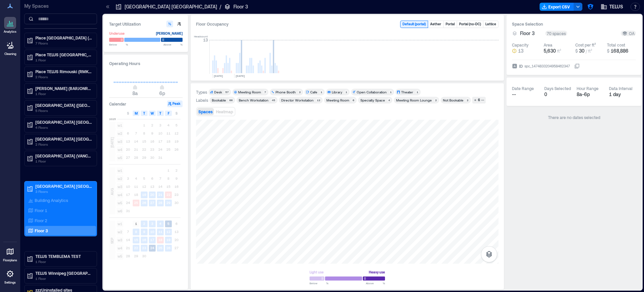 This screenshot has height=292, width=644. Describe the element at coordinates (435, 24) in the screenshot. I see `button: Aether` at that location.